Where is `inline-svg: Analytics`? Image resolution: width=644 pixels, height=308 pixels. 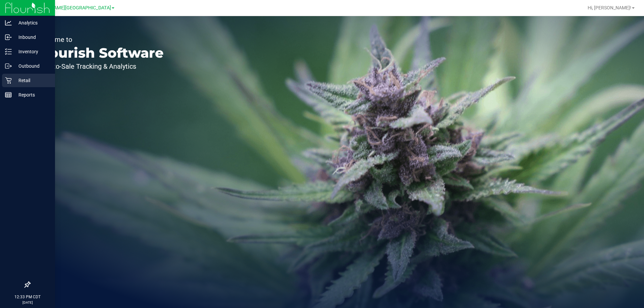
inline-svg: Analytics is located at coordinates (8, 23).